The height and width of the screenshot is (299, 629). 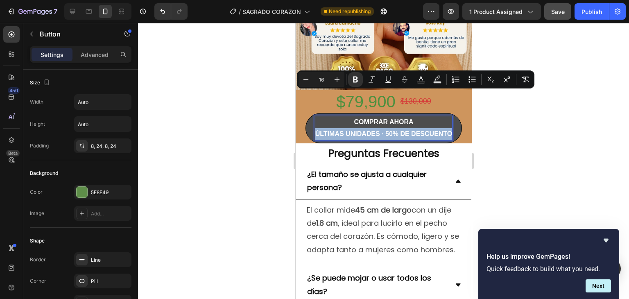 What do you see at coordinates (88, 99) in the screenshot?
I see `strong: COMPRAR AHORA` at bounding box center [88, 99].